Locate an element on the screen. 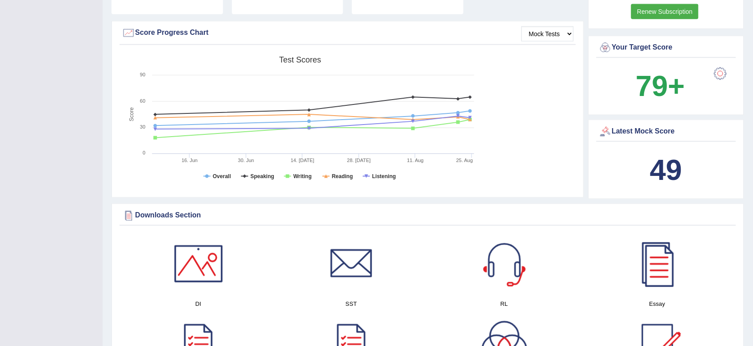 The height and width of the screenshot is (346, 753). b: 79+ is located at coordinates (660, 86).